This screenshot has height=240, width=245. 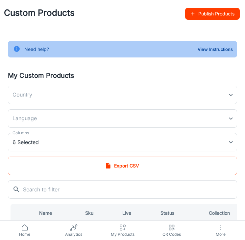 I want to click on div: Need help?, so click(x=36, y=49).